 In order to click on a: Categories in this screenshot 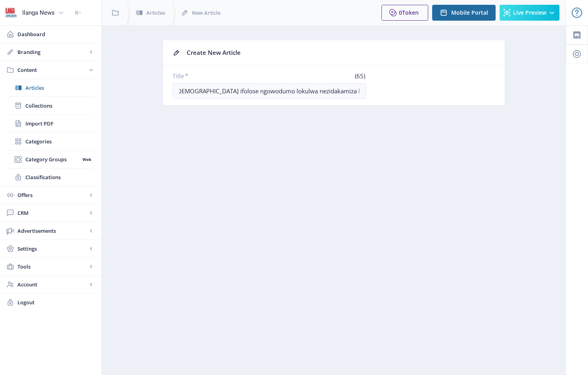, I will do `click(51, 142)`.